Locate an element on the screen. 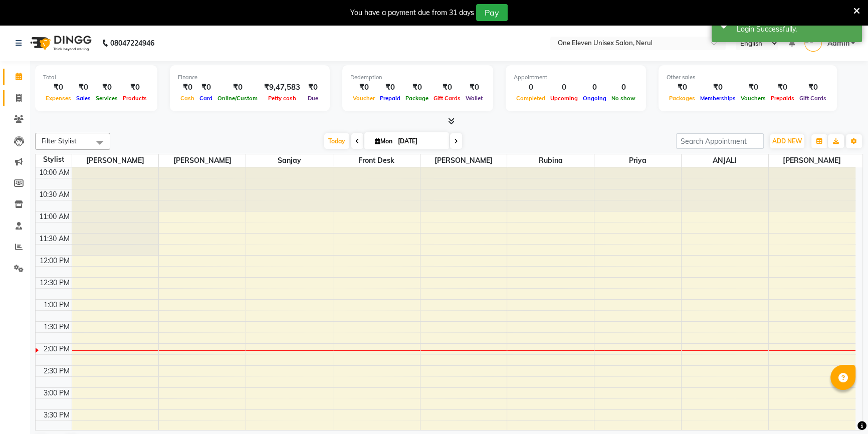 The height and width of the screenshot is (434, 868). span: Upcoming is located at coordinates (564, 98).